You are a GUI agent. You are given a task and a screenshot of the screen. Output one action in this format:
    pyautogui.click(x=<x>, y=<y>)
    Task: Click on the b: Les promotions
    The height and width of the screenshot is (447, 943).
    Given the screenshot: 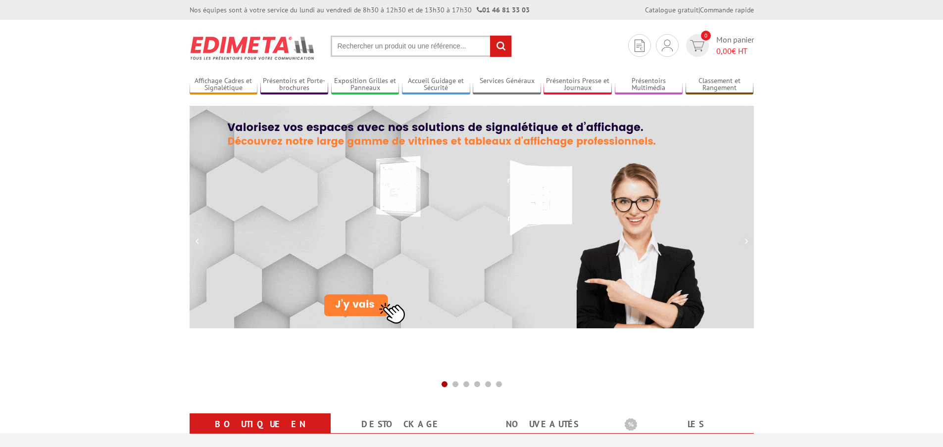 What is the action you would take?
    pyautogui.click(x=686, y=425)
    